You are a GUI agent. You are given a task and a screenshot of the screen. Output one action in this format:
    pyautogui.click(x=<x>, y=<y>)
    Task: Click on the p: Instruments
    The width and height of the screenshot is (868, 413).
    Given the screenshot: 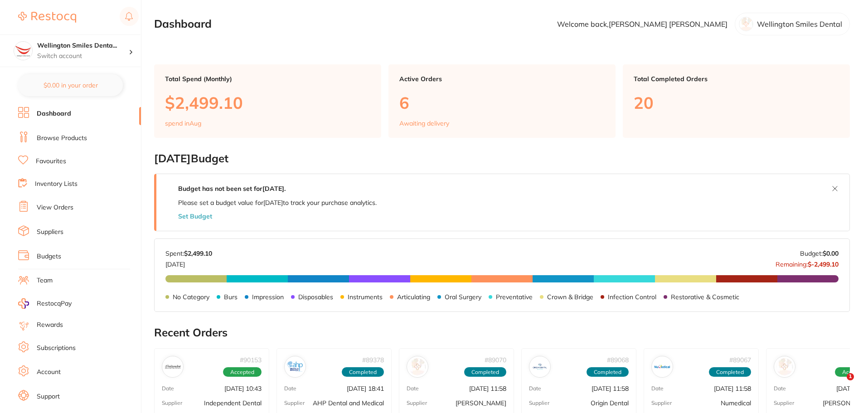 What is the action you would take?
    pyautogui.click(x=365, y=297)
    